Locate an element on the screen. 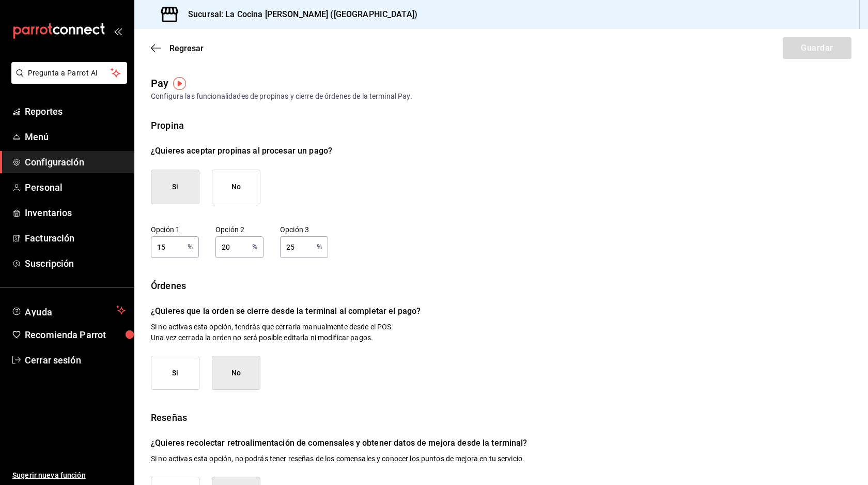  div: Órdenes is located at coordinates (501, 285).